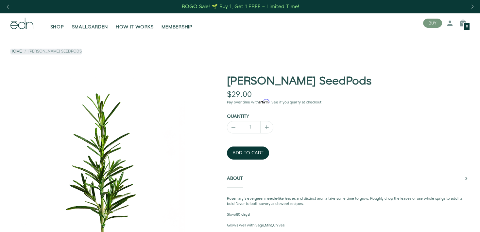 This screenshot has height=232, width=480. What do you see at coordinates (268, 226) in the screenshot?
I see `a: Mint` at bounding box center [268, 226].